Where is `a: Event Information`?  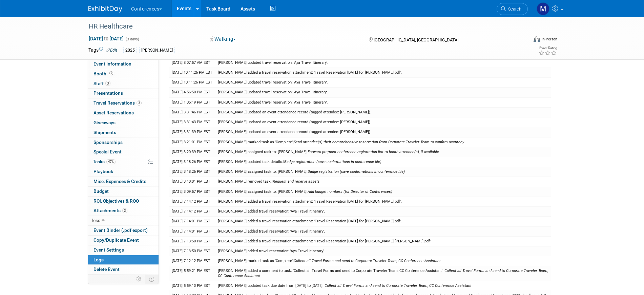 a: Event Information is located at coordinates (123, 64).